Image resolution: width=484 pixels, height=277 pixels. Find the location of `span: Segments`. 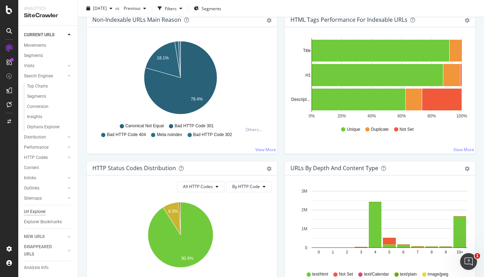

span: Segments is located at coordinates (211, 8).